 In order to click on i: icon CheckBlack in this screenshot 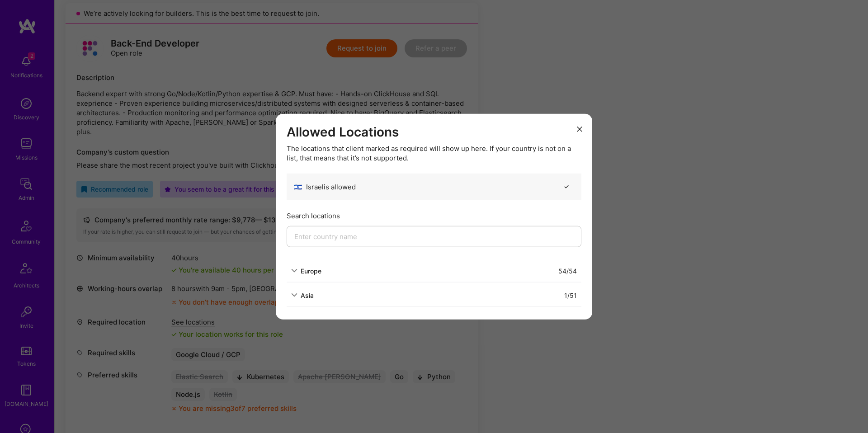, I will do `click(566, 186)`.